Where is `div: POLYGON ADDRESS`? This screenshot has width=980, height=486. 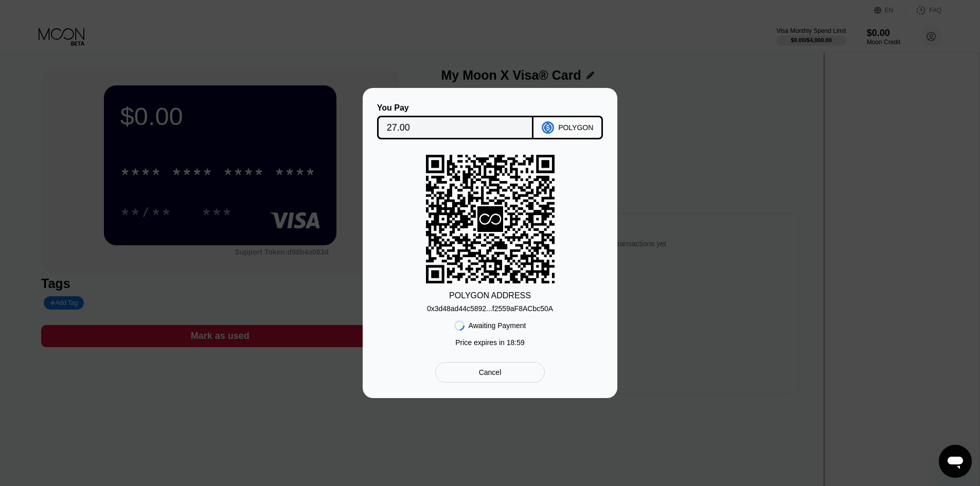
div: POLYGON ADDRESS is located at coordinates (490, 296).